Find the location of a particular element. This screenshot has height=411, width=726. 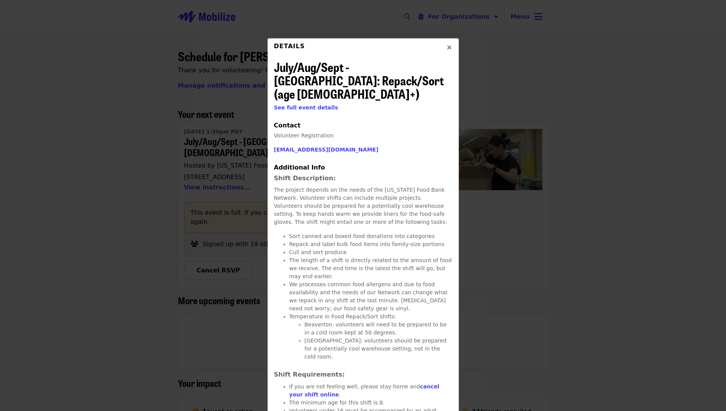

strong: Shift Description: is located at coordinates (305, 178).